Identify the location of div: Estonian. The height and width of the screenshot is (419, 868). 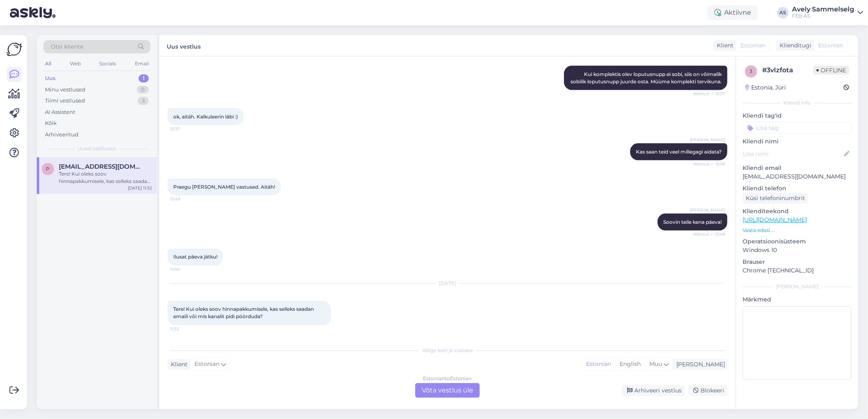
(598, 364).